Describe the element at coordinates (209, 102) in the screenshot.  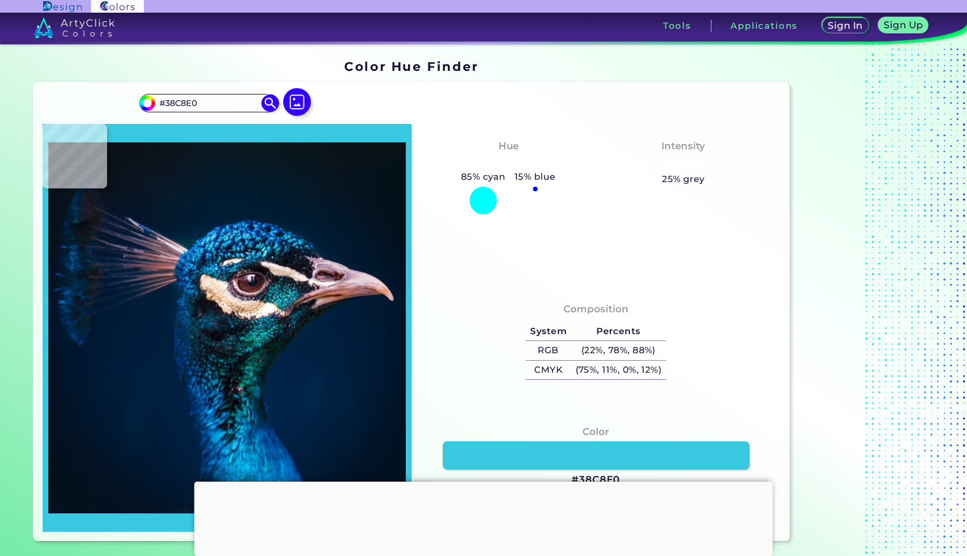
I see `input: type color..` at that location.